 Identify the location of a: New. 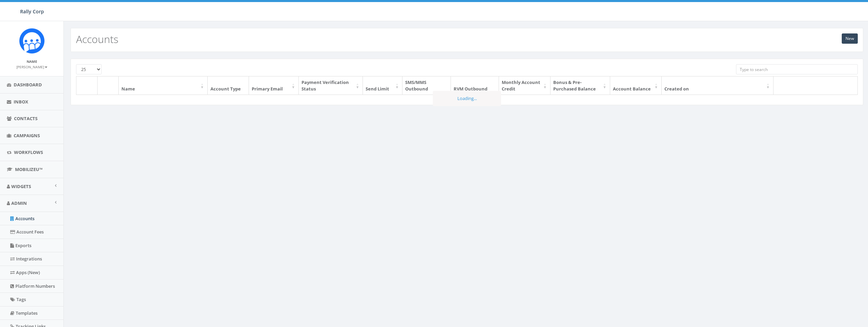
(849, 39).